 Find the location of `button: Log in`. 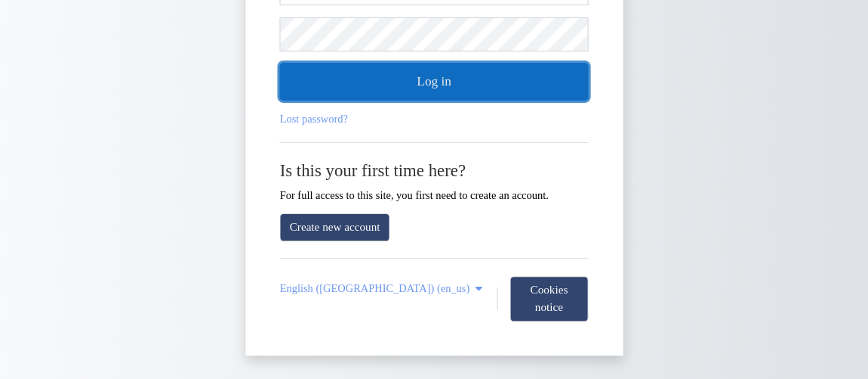

button: Log in is located at coordinates (434, 82).